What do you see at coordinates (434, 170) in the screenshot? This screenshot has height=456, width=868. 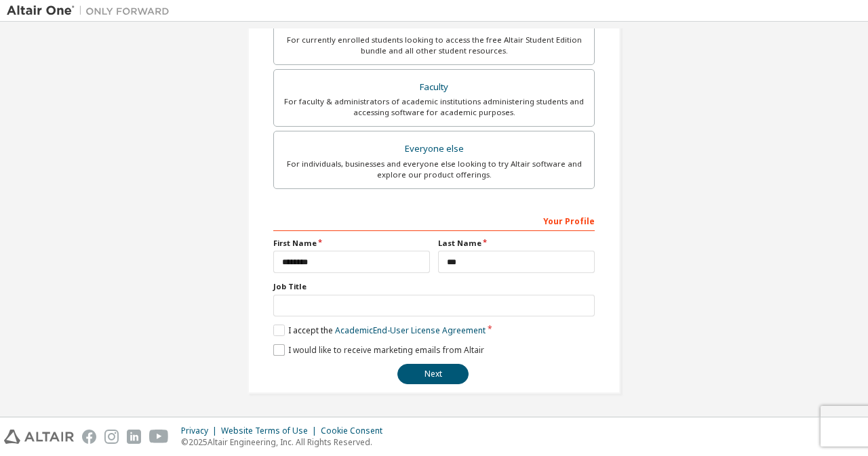 I see `div: For individuals, businesses and everyone else looking to try Altair software and explore our prod...` at bounding box center [434, 170].